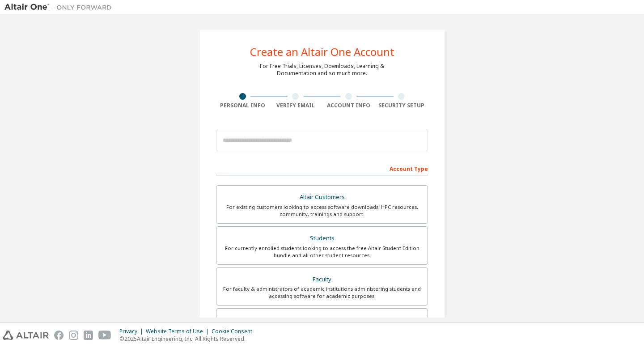  Describe the element at coordinates (104, 335) in the screenshot. I see `img: youtube.svg` at that location.